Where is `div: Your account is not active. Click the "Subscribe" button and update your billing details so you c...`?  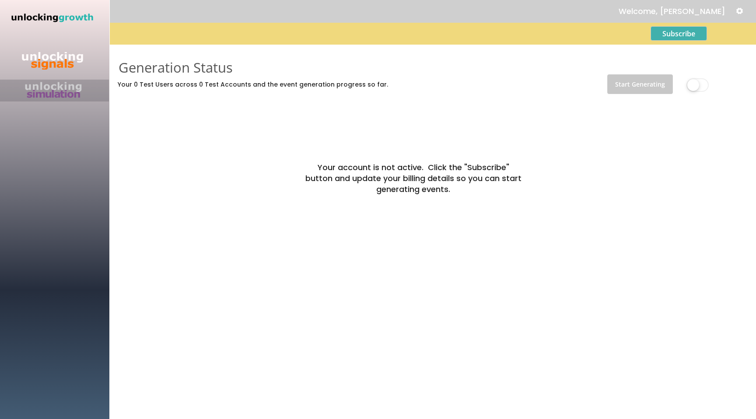 div: Your account is not active. Click the "Subscribe" button and update your billing details so you c... is located at coordinates (413, 179).